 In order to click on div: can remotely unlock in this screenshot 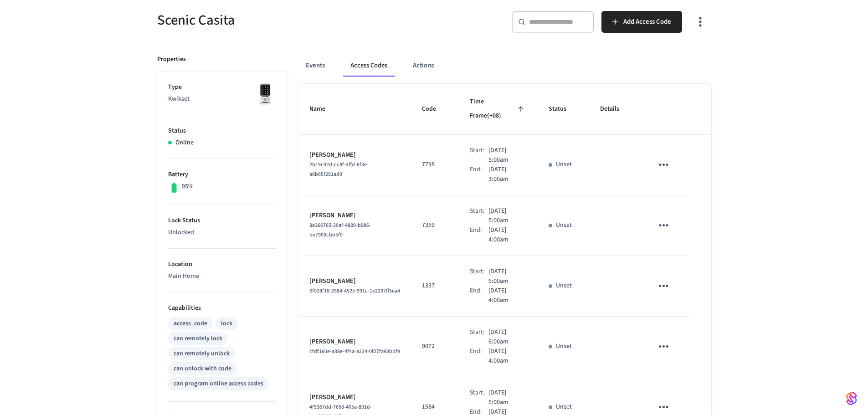, I will do `click(202, 354)`.